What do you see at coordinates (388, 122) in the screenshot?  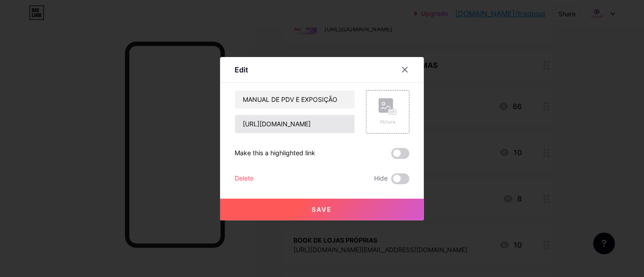 I see `div: Picture` at bounding box center [388, 122].